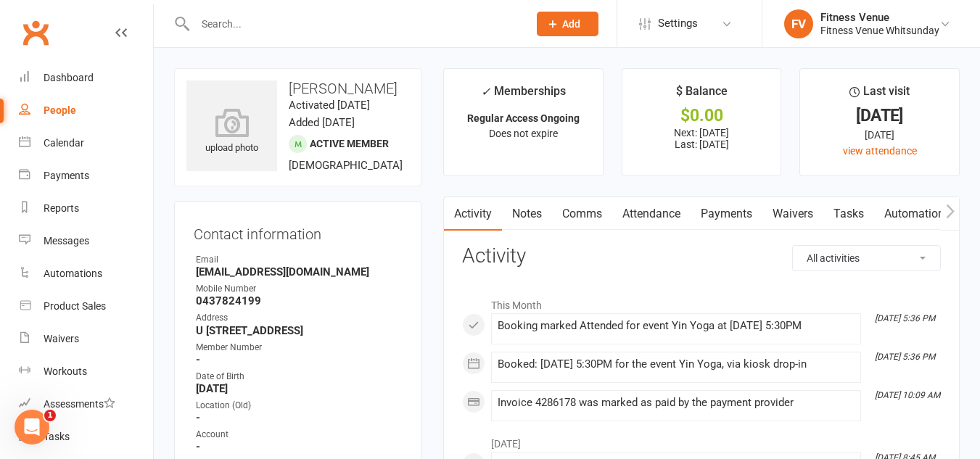  What do you see at coordinates (880, 17) in the screenshot?
I see `div: Fitness Venue` at bounding box center [880, 17].